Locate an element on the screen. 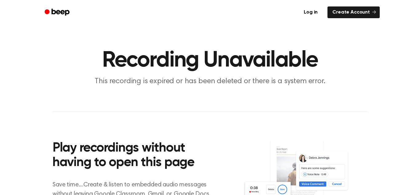  h1: Recording Unavailable is located at coordinates (210, 60).